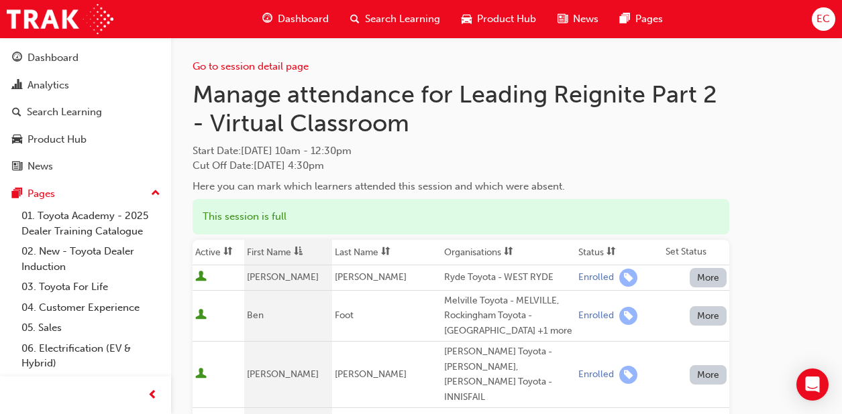 Image resolution: width=842 pixels, height=414 pixels. Describe the element at coordinates (85, 112) in the screenshot. I see `a: Search Learning` at that location.